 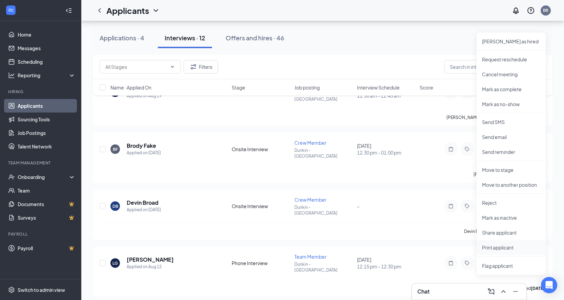 What do you see at coordinates (115, 206) in the screenshot?
I see `div: DB` at bounding box center [115, 206].